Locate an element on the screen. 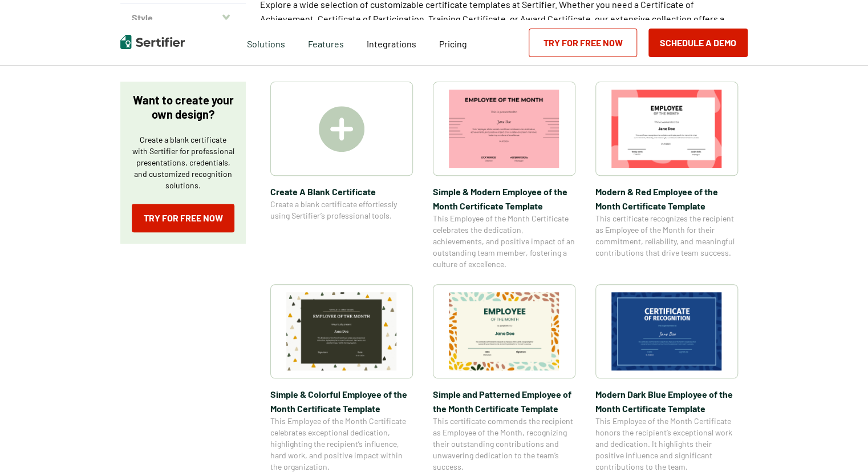 This screenshot has width=868, height=476. span: Solutions is located at coordinates (266, 42).